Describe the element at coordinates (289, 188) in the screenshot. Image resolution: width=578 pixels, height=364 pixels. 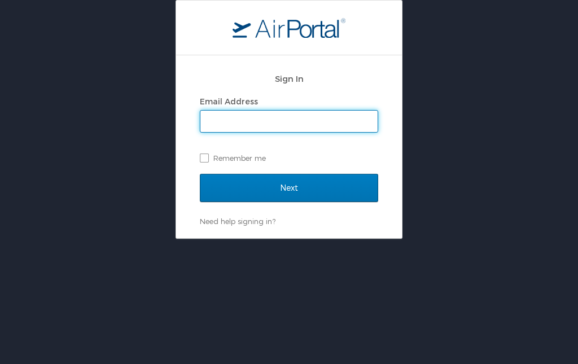
I see `input: Next` at that location.